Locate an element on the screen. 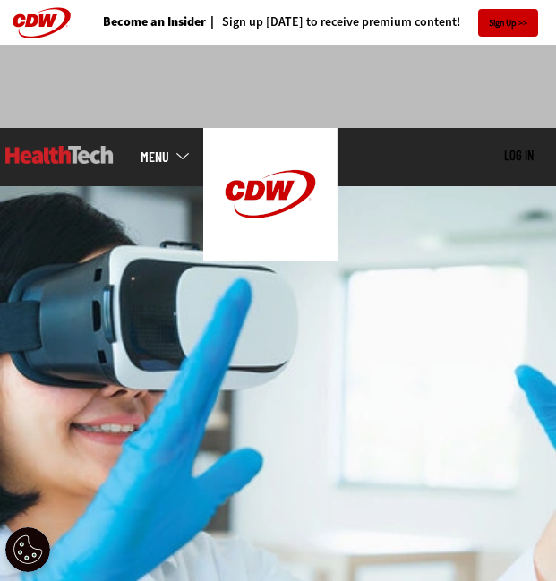  h3: Become an Insider is located at coordinates (154, 22).